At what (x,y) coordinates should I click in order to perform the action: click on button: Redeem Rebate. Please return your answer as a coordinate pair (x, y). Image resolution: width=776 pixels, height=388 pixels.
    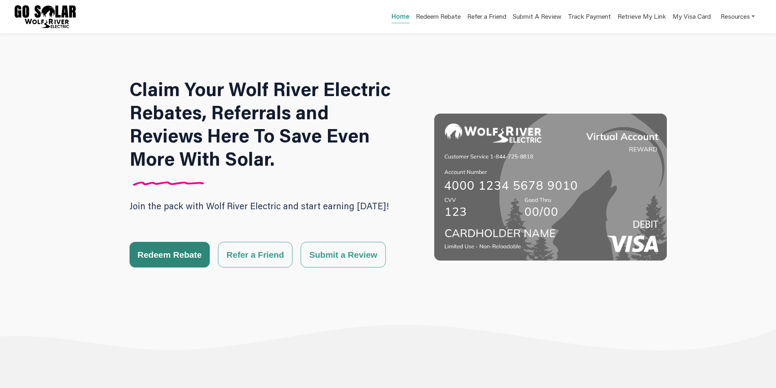
    Looking at the image, I should click on (170, 255).